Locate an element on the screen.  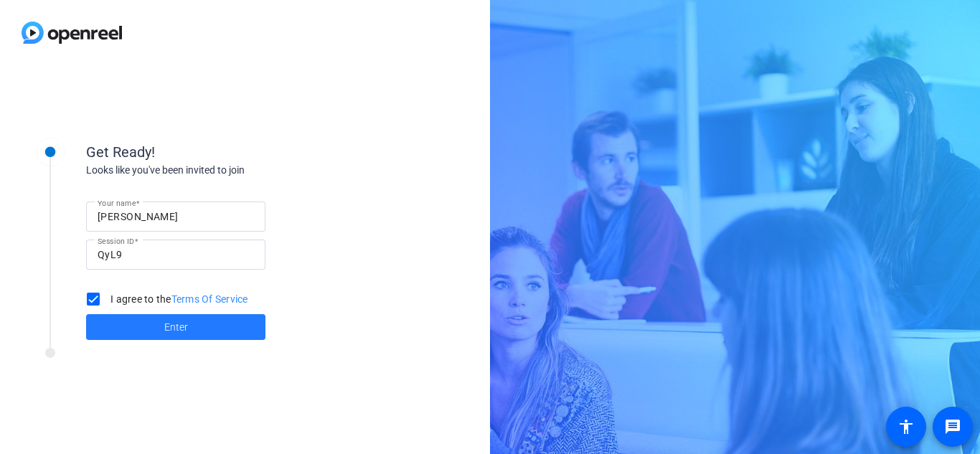
div: Looks like you've been invited to join is located at coordinates (230, 170).